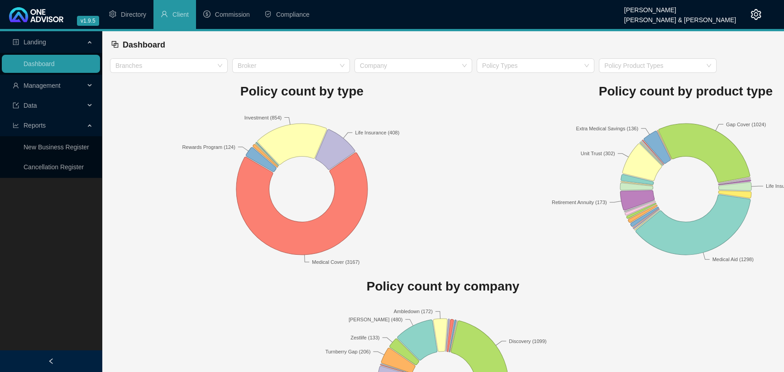 The height and width of the screenshot is (372, 784). What do you see at coordinates (527, 341) in the screenshot?
I see `text: Discovery (1099)` at bounding box center [527, 341].